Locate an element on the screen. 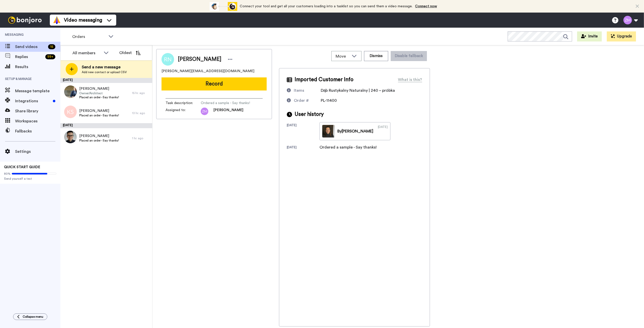 This screenshot has height=328, width=644. span: Ordered a sample - Say thanks! is located at coordinates (225, 103).